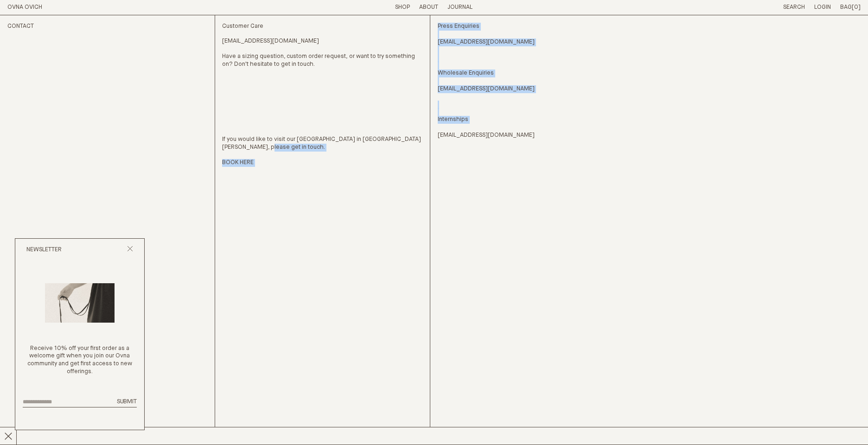  I want to click on p: About, so click(429, 7).